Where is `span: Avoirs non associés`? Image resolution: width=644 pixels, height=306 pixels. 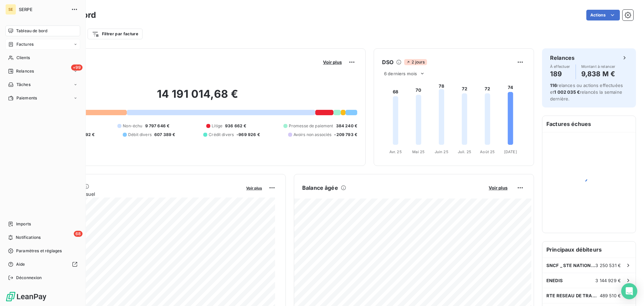 span: Avoirs non associés is located at coordinates (312, 135).